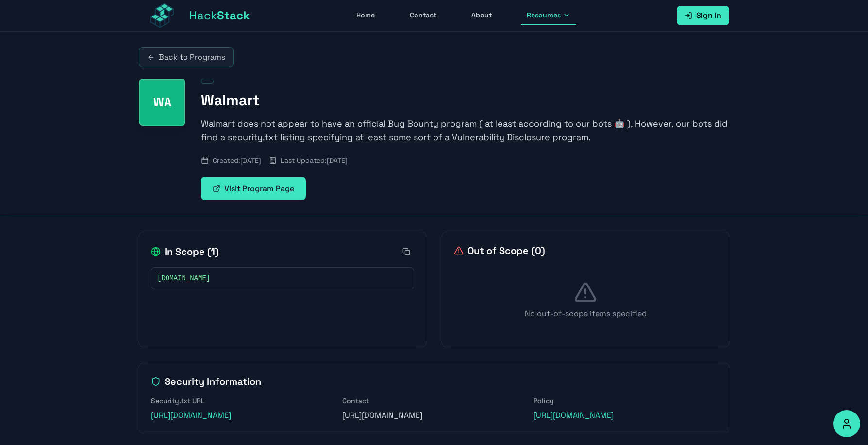 This screenshot has width=868, height=445. I want to click on a: About, so click(481, 16).